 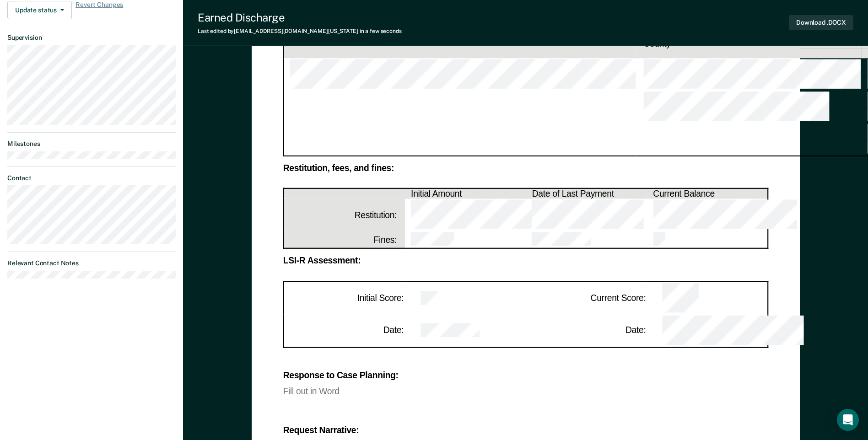 I want to click on th: Initial Score:, so click(x=344, y=298).